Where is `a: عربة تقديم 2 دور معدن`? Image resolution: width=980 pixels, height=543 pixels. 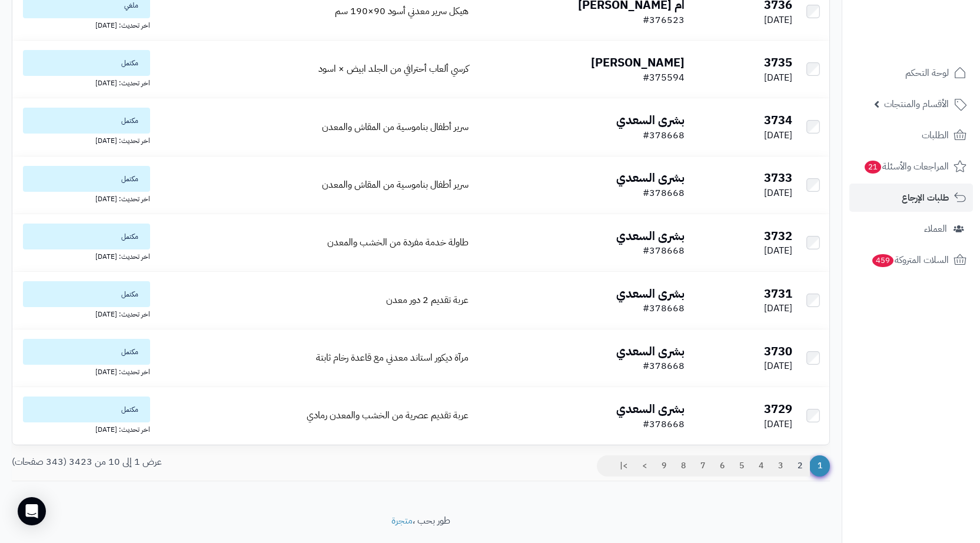
a: عربة تقديم 2 دور معدن is located at coordinates (427, 300).